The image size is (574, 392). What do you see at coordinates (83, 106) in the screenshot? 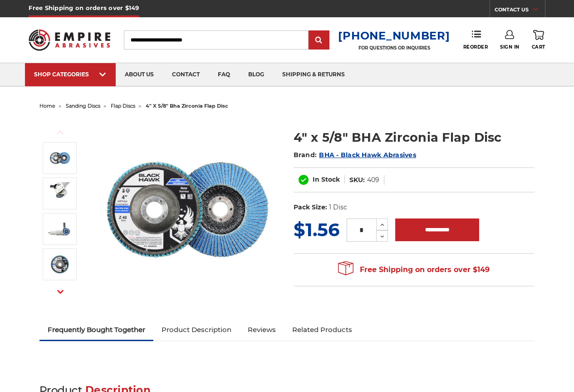
I see `span: sanding discs` at bounding box center [83, 106].